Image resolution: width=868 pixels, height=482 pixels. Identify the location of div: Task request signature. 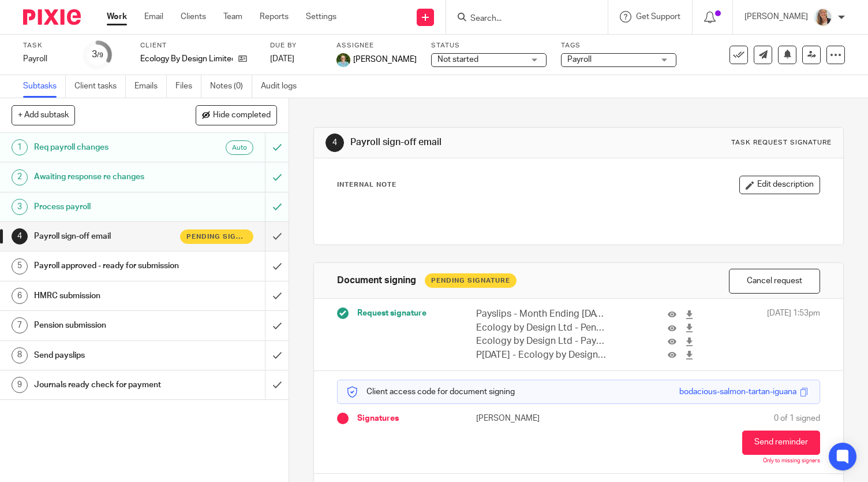
(781, 143).